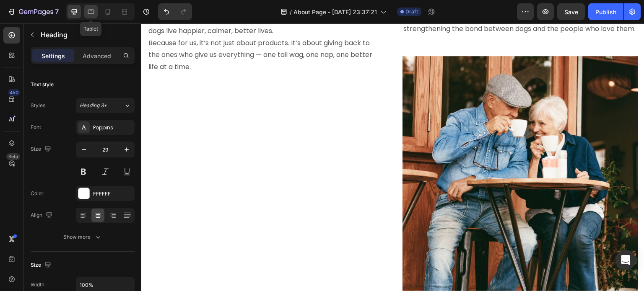 This screenshot has height=291, width=644. What do you see at coordinates (13, 157) in the screenshot?
I see `div: Beta` at bounding box center [13, 157].